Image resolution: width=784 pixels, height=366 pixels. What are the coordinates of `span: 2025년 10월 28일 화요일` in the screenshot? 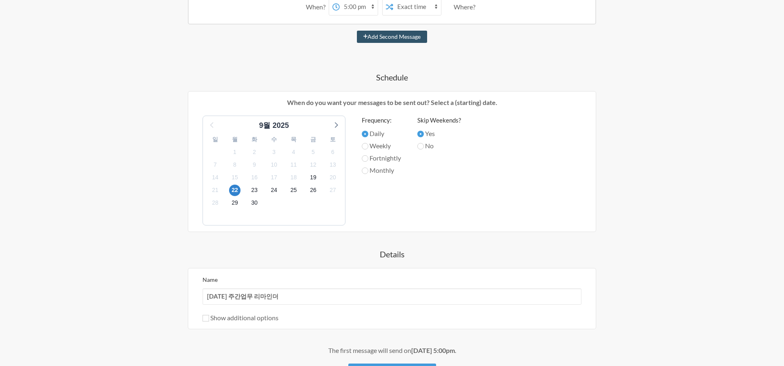 It's located at (215, 203).